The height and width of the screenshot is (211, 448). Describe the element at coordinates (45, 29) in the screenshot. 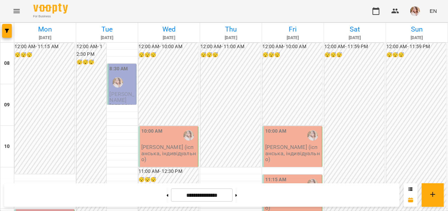

I see `h6: Mon` at that location.